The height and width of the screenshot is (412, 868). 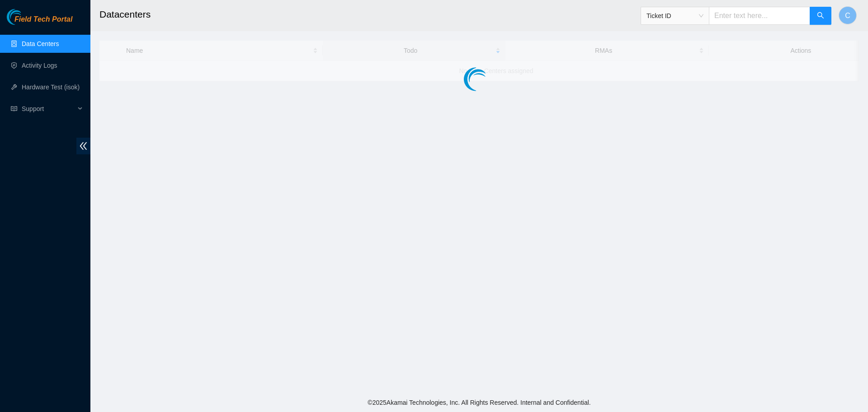 What do you see at coordinates (50, 87) in the screenshot?
I see `a: Hardware Test (isok)` at bounding box center [50, 87].